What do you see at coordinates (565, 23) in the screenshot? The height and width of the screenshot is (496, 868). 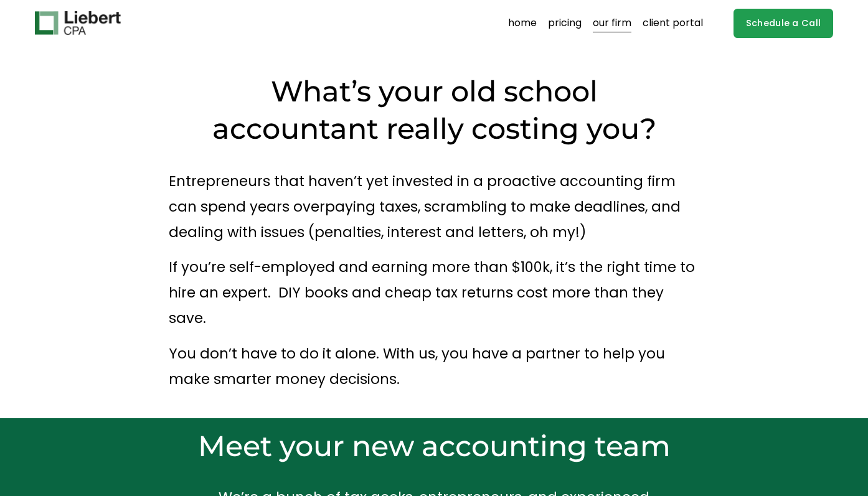 I see `a: pricing` at bounding box center [565, 23].